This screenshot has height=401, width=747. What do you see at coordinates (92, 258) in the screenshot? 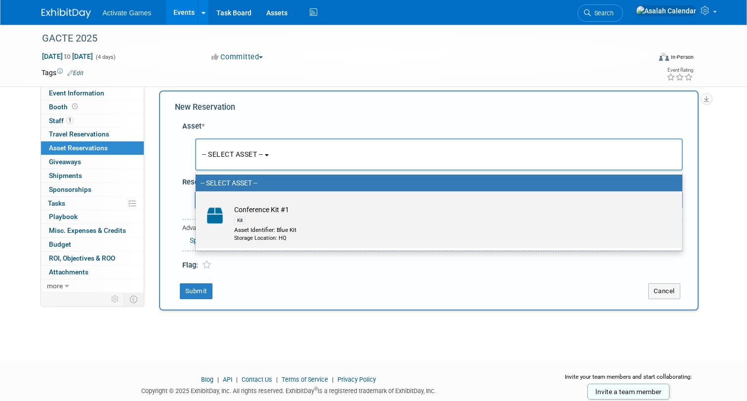
I see `a: ROI, Objectives & ROO` at bounding box center [92, 258].